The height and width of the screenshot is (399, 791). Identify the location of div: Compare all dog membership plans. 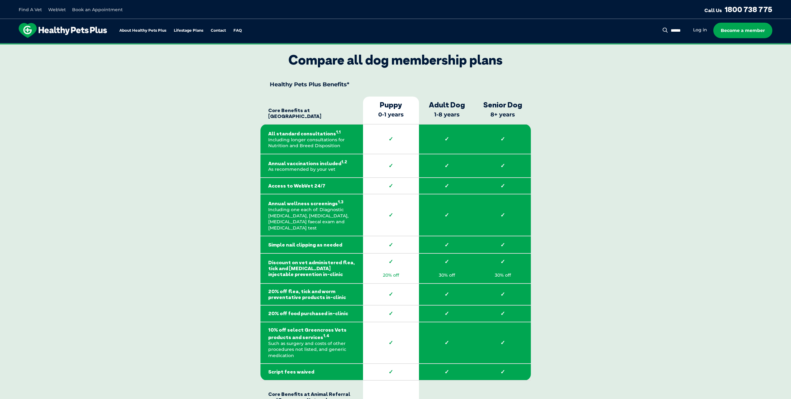
(395, 60).